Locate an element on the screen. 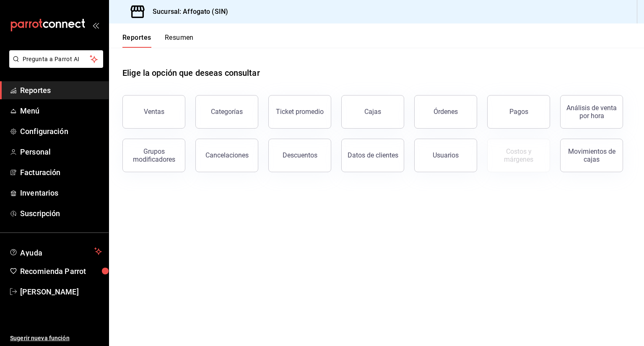 Image resolution: width=644 pixels, height=346 pixels. button: Reportes is located at coordinates (136, 41).